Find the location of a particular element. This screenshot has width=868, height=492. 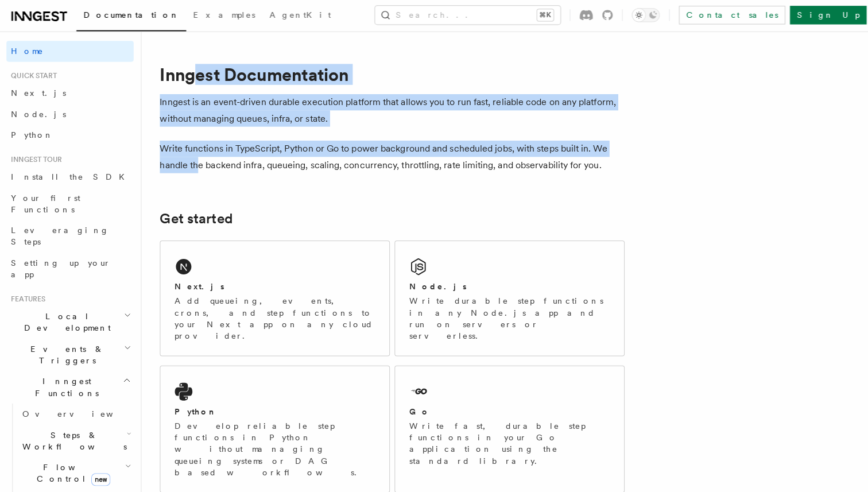

span: Your first Functions is located at coordinates (47, 202).